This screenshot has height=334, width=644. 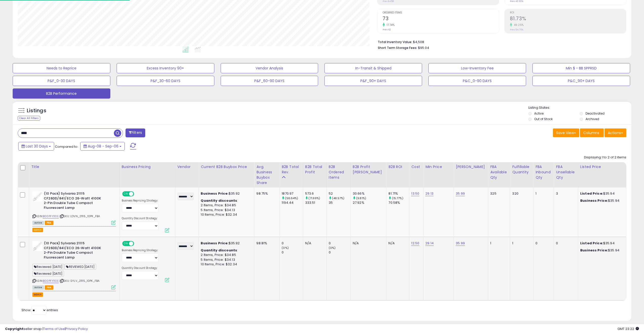 What do you see at coordinates (397, 167) in the screenshot?
I see `div: B2B ROI` at bounding box center [397, 167].